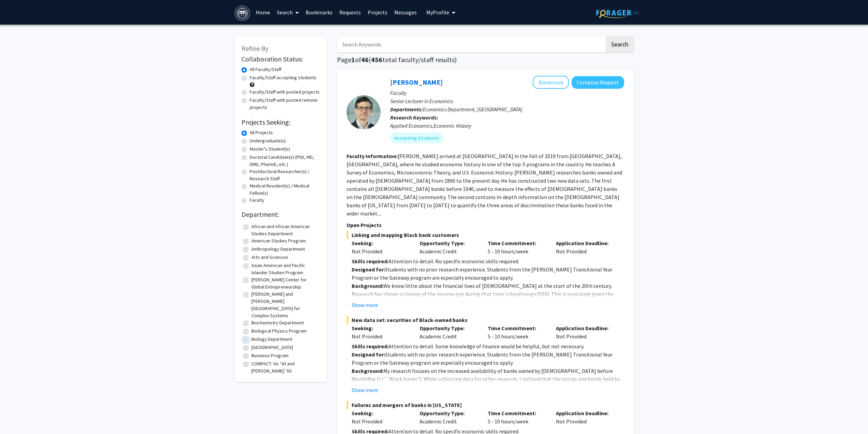  Describe the element at coordinates (285, 269) in the screenshot. I see `label: Asian American and Pacific Islander Studies Program` at that location.